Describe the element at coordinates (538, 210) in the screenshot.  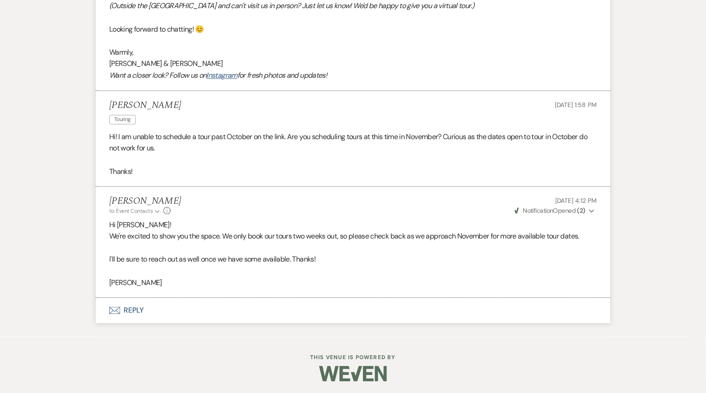
I see `span: Notification` at that location.